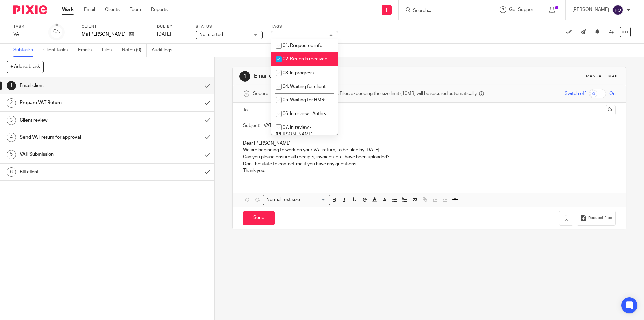 The width and height of the screenshot is (644, 320). I want to click on h1: Send VAT return for approval, so click(78, 137).